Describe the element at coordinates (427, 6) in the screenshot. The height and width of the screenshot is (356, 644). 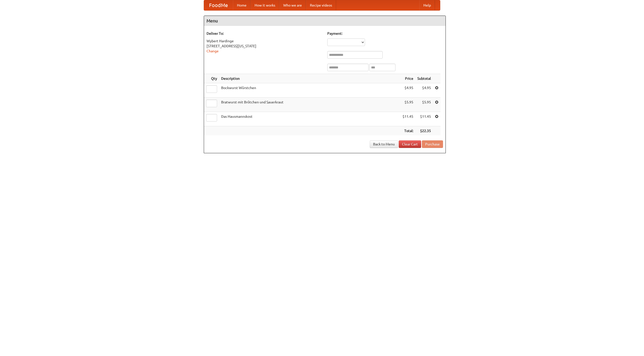
I see `a: Help` at that location.